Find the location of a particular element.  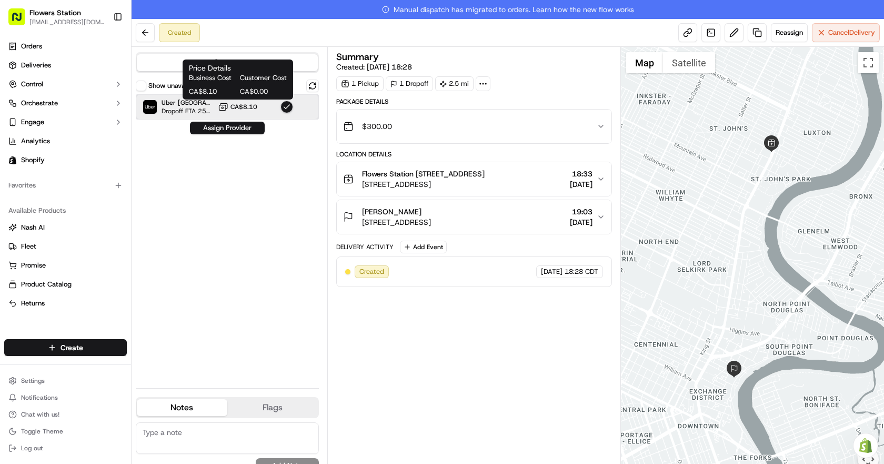

button: Settings is located at coordinates (65, 381).